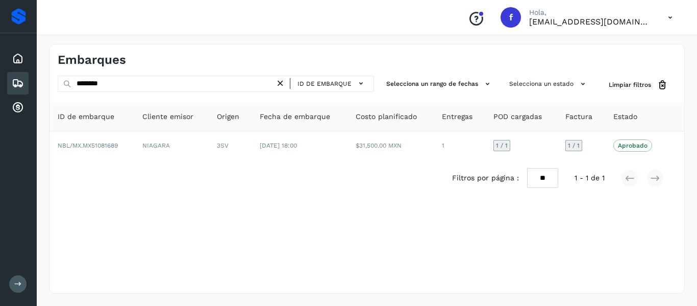 Image resolution: width=697 pixels, height=306 pixels. Describe the element at coordinates (632, 145) in the screenshot. I see `p: Aprobado` at that location.